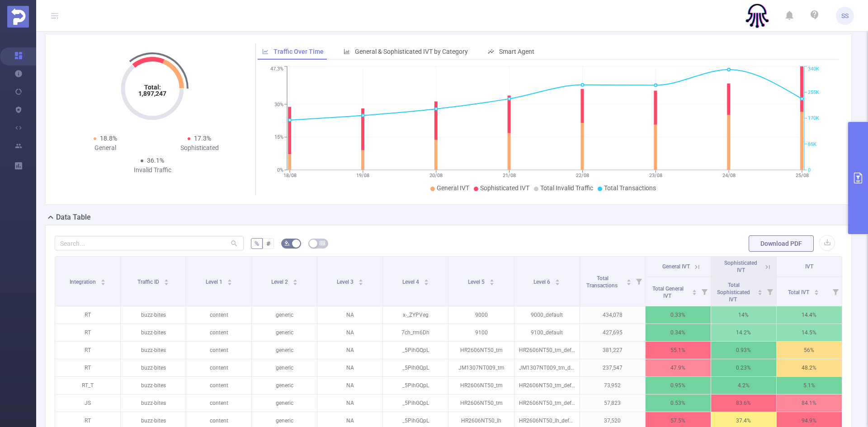  I want to click on p: 381,227, so click(613, 351).